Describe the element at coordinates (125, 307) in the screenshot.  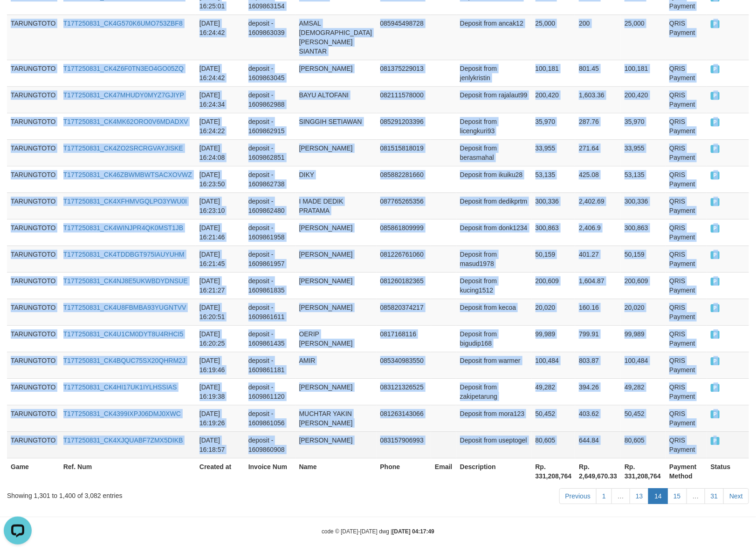
I see `a: T17T250831_CK4U8FBMBA93YUGNTVV` at that location.